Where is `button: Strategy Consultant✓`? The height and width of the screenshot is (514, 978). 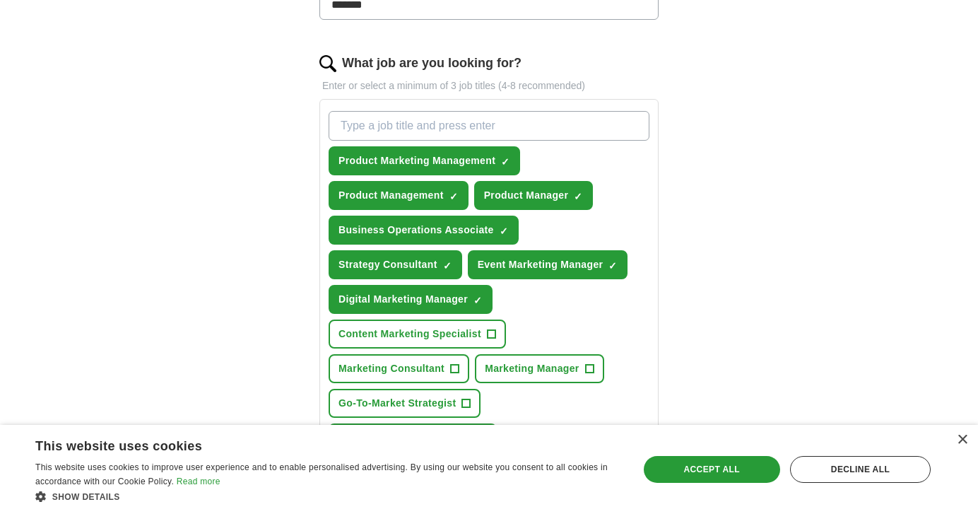
button: Strategy Consultant✓ is located at coordinates (395, 264).